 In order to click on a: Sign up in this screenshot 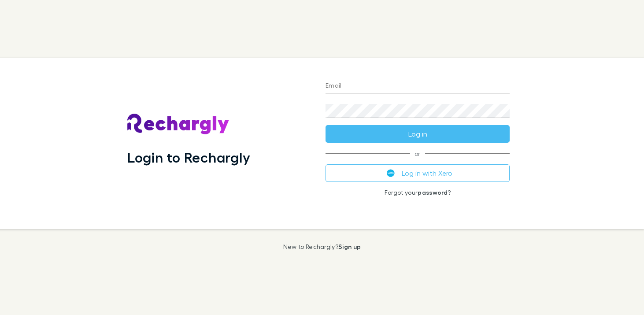, I will do `click(349, 246)`.